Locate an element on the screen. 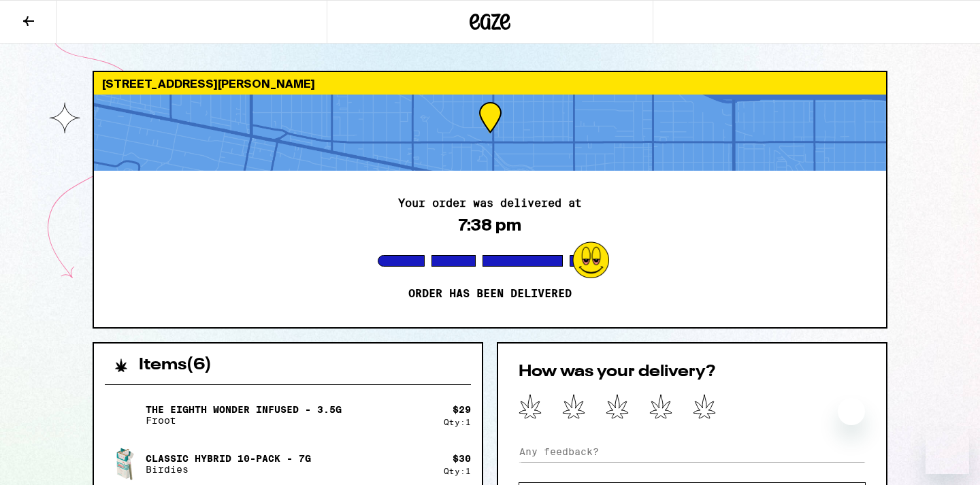 The image size is (980, 485). p: The Eighth Wonder Infused - 3.5g is located at coordinates (244, 410).